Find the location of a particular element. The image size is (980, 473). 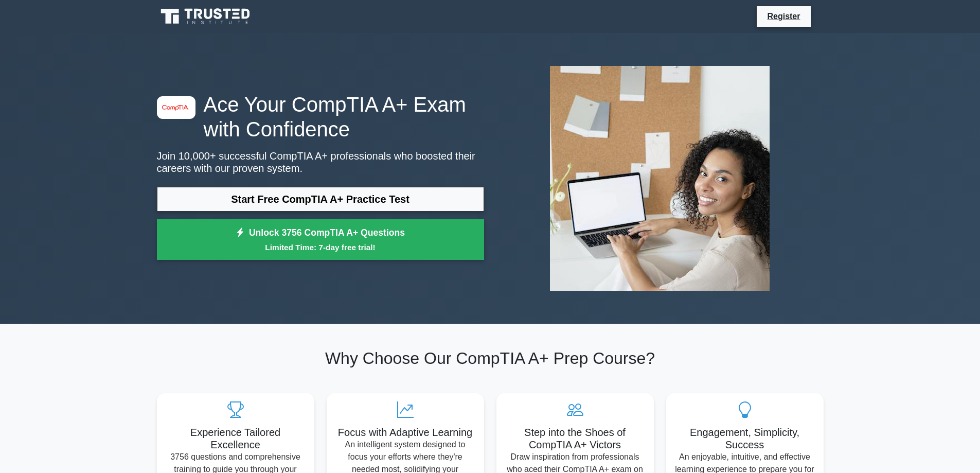

h5: Engagement, Simplicity, Success is located at coordinates (745, 438).